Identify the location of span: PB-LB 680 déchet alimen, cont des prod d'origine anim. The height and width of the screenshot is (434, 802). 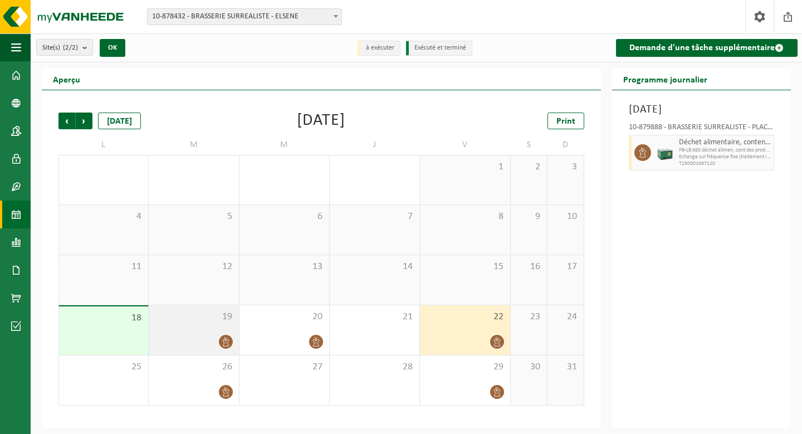
(725, 150).